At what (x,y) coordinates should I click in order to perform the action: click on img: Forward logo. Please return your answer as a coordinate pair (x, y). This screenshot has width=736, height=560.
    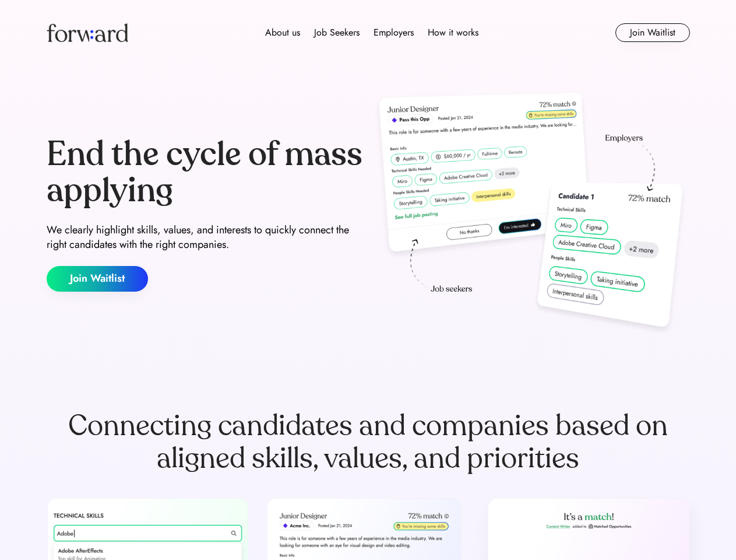
    Looking at the image, I should click on (88, 33).